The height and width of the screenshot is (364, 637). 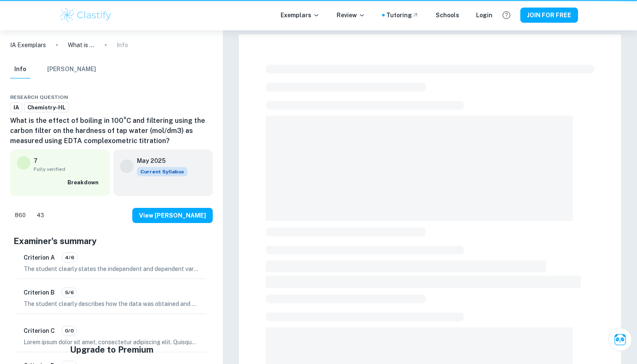 What do you see at coordinates (46, 108) in the screenshot?
I see `span: Chemistry-HL` at bounding box center [46, 108].